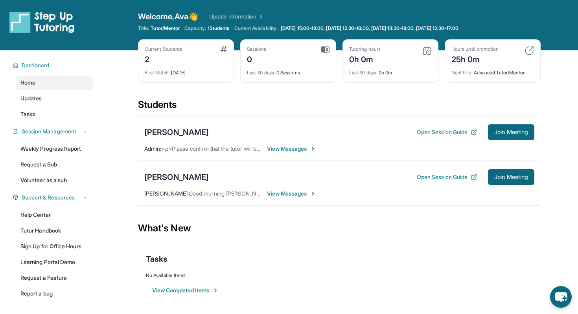 The height and width of the screenshot is (314, 578). What do you see at coordinates (257, 59) in the screenshot?
I see `div: 0` at bounding box center [257, 59].